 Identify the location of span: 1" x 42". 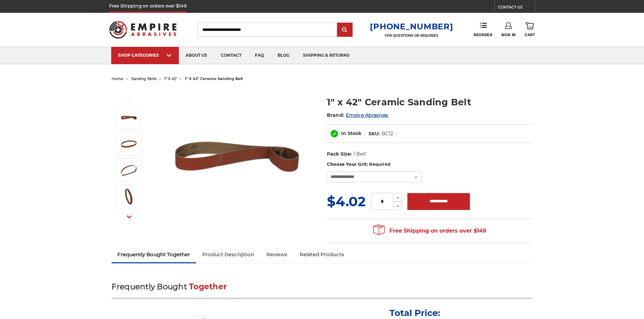
(171, 78).